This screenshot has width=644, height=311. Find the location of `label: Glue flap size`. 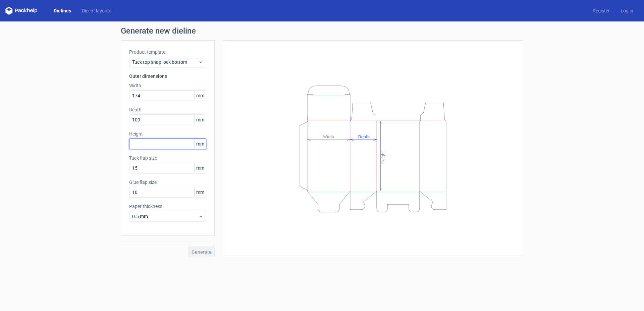

label: Glue flap size is located at coordinates (168, 182).